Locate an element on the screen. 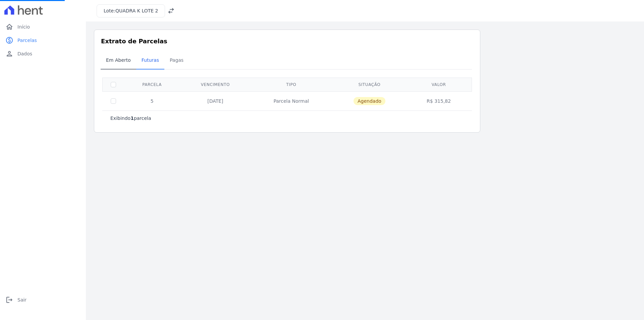 This screenshot has height=320, width=644. a: personDados is located at coordinates (43, 54).